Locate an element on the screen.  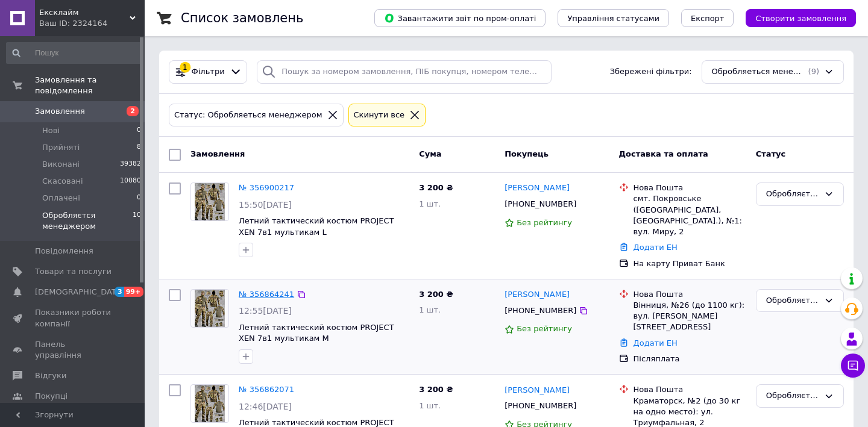
a: № 356862071 is located at coordinates (267, 389).